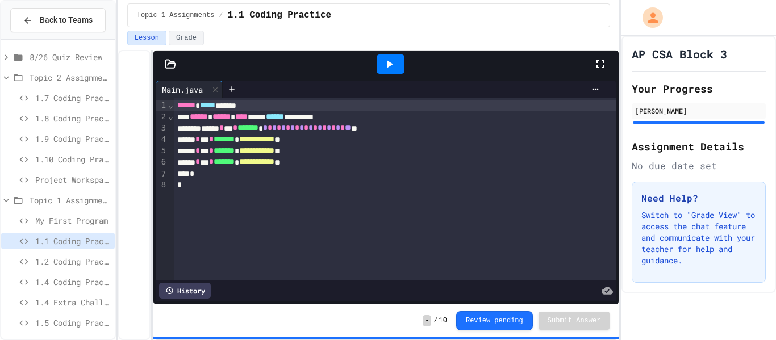  Describe the element at coordinates (58, 20) in the screenshot. I see `button: Back to Teams` at that location.